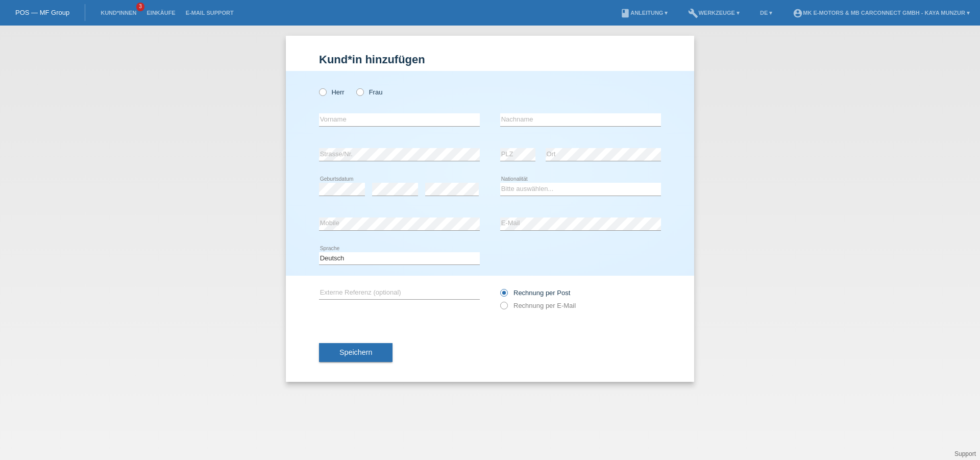 Image resolution: width=980 pixels, height=460 pixels. I want to click on input: Frau, so click(359, 91).